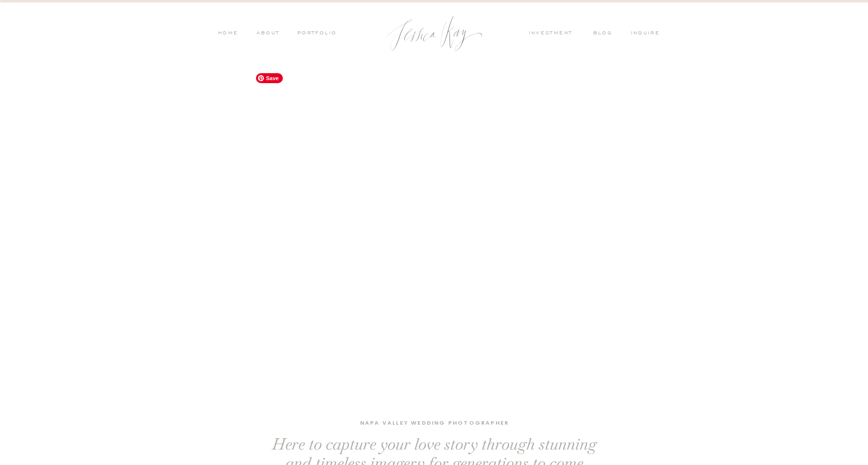  I want to click on a: investment, so click(553, 34).